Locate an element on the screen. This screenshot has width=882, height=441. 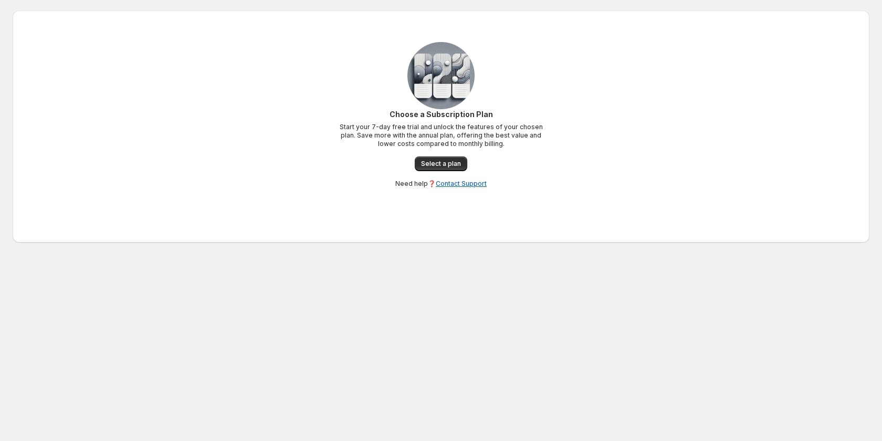
p: Need help❓ is located at coordinates (441, 184).